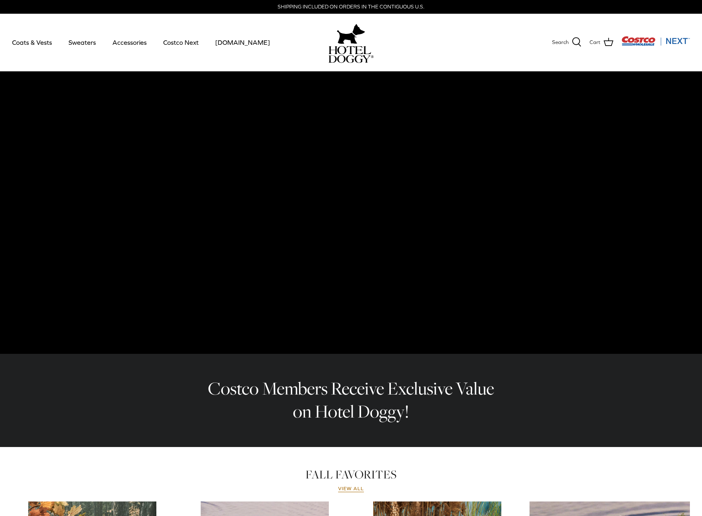 This screenshot has height=516, width=702. Describe the element at coordinates (351, 42) in the screenshot. I see `a: hoteldoggy.com hoteldoggycom` at that location.